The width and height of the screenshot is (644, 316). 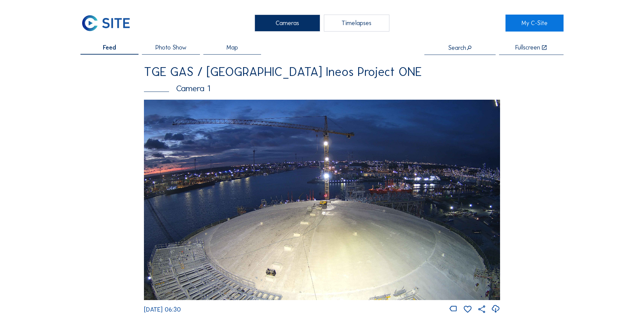 I want to click on img: Image, so click(x=322, y=200).